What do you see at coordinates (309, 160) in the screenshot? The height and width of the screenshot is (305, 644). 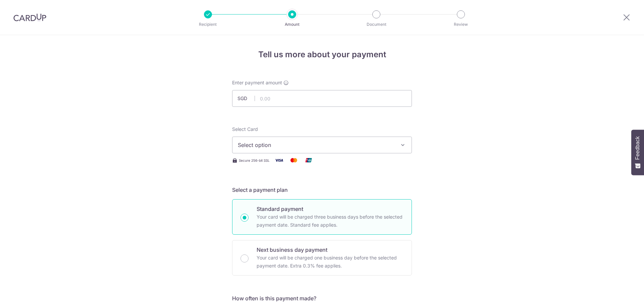 I see `img: Union Pay` at bounding box center [309, 160].